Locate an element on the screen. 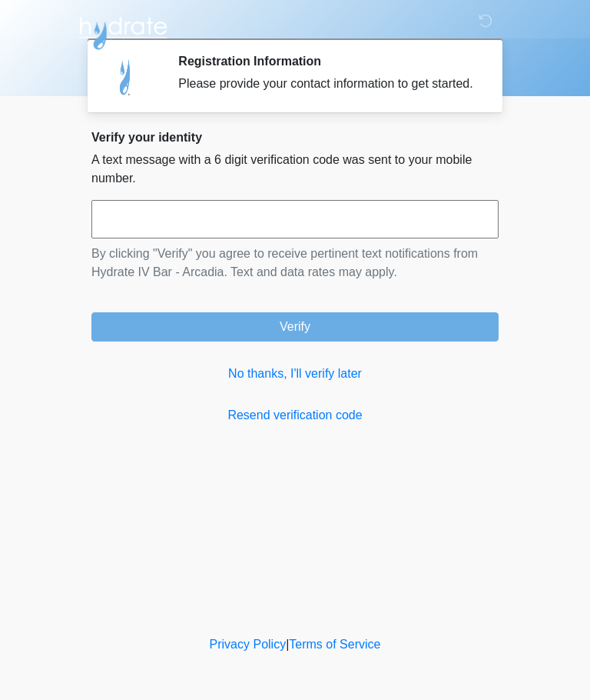 The image size is (590, 700). img: Agent Avatar is located at coordinates (126, 77).